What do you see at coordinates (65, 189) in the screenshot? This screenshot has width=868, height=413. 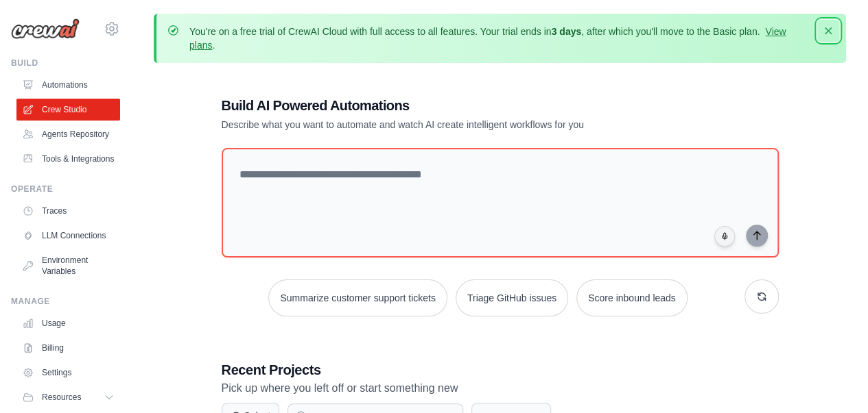 I see `div: Operate` at bounding box center [65, 189].